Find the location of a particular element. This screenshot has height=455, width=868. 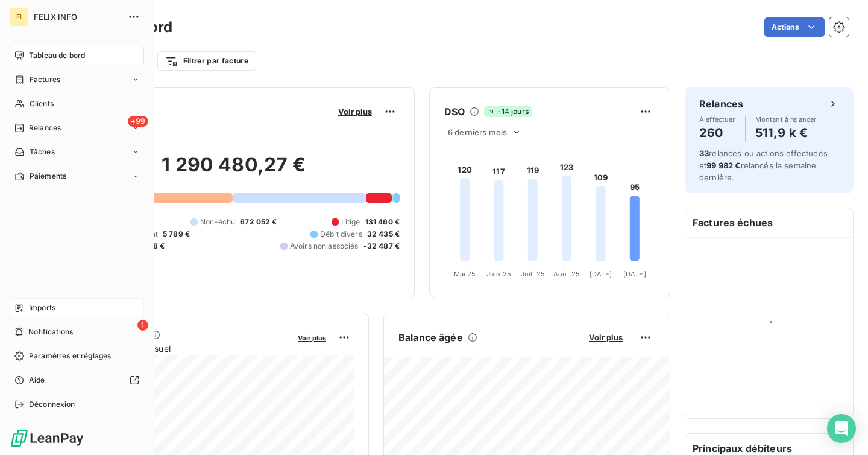

span: Notifications is located at coordinates (51, 332).